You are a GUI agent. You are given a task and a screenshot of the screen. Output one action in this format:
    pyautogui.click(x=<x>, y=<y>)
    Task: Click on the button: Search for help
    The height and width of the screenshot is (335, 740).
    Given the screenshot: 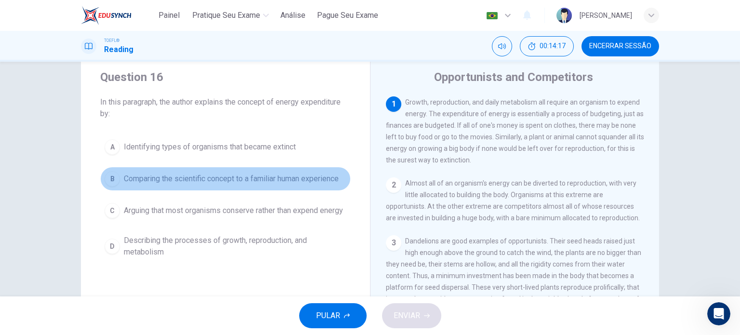 What is the action you would take?
    pyautogui.click(x=96, y=218)
    